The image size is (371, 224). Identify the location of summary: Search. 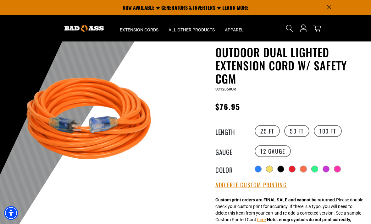
(289, 28).